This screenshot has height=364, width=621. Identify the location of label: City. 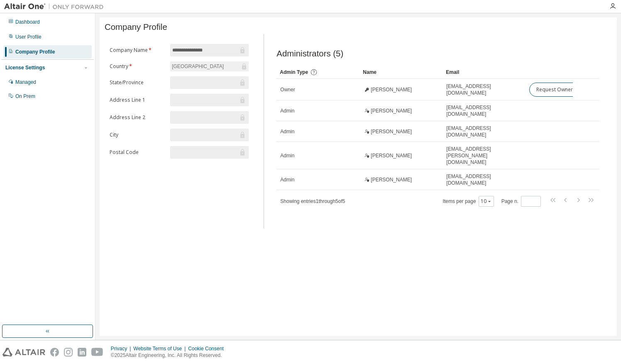
(137, 135).